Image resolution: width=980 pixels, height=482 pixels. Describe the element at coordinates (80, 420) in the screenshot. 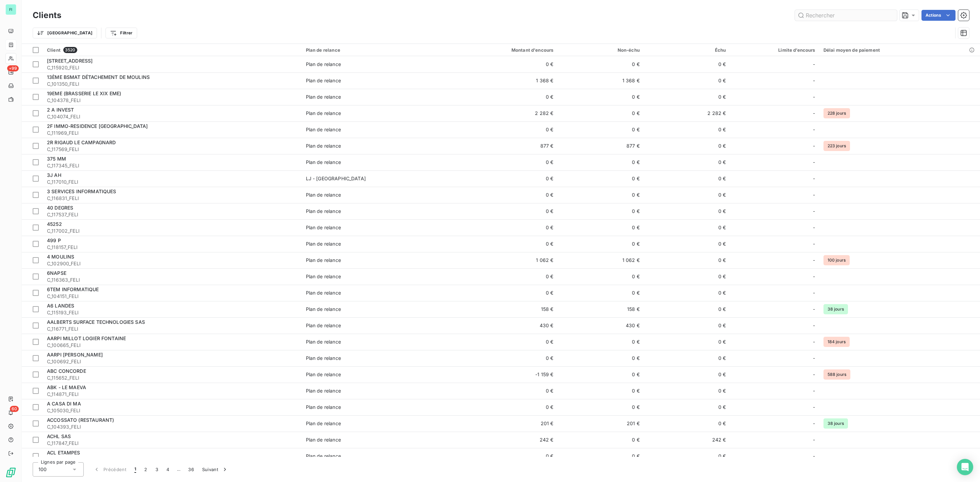

I see `span: ACCOSSATO (RESTAURANT)` at that location.